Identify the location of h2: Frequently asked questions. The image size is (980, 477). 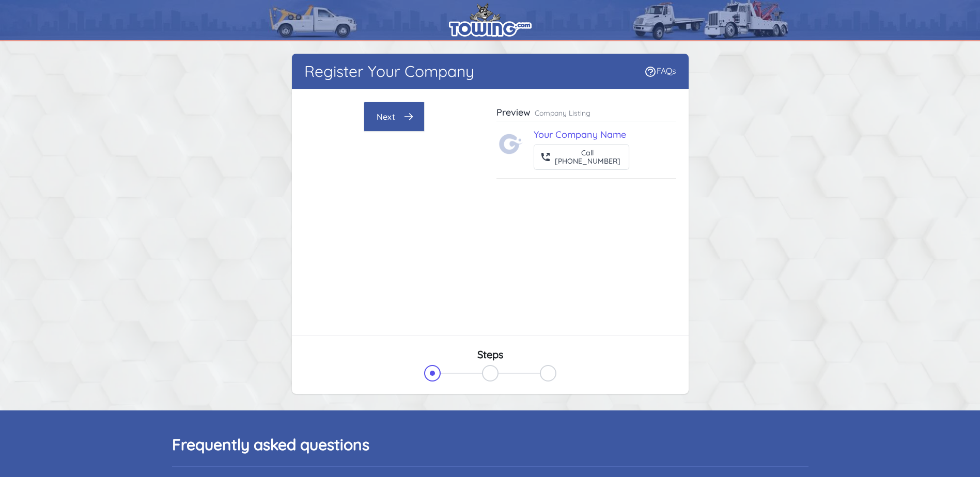
(490, 445).